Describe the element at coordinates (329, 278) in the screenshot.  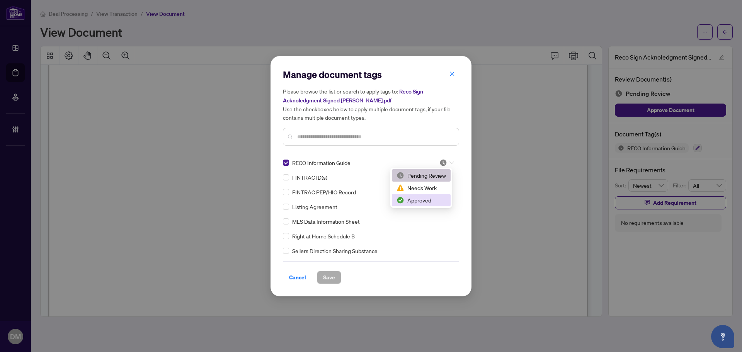
I see `button: Save` at that location.